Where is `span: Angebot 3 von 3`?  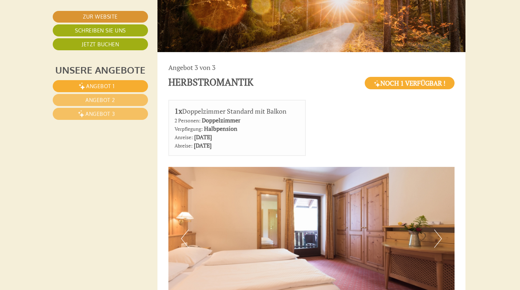 span: Angebot 3 von 3 is located at coordinates (192, 67).